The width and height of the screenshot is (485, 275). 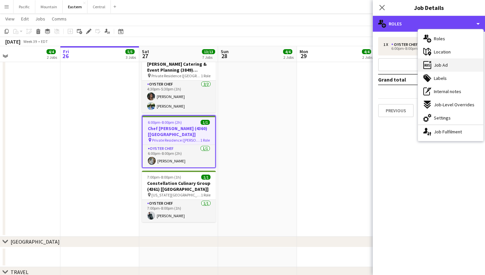 What do you see at coordinates (10, 19) in the screenshot?
I see `a: View` at bounding box center [10, 19].